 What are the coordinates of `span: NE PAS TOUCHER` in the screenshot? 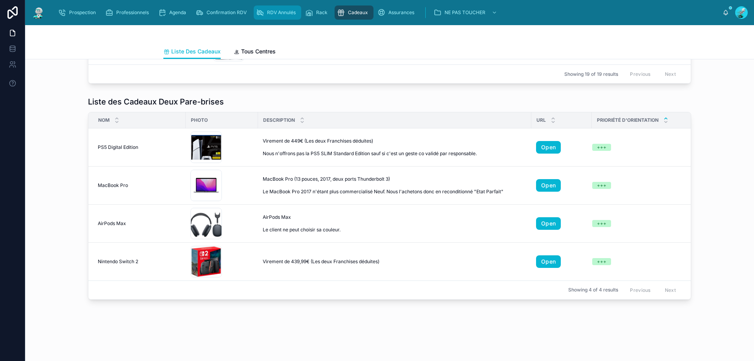 It's located at (465, 13).